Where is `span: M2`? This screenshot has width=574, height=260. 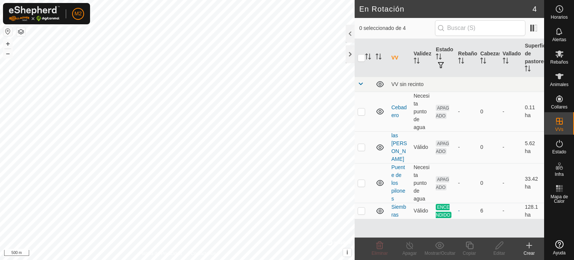
span: M2 is located at coordinates (78, 13).